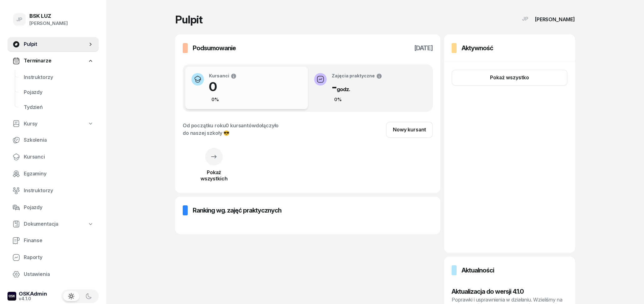 This screenshot has height=304, width=644. I want to click on div: OSKAdmin, so click(33, 293).